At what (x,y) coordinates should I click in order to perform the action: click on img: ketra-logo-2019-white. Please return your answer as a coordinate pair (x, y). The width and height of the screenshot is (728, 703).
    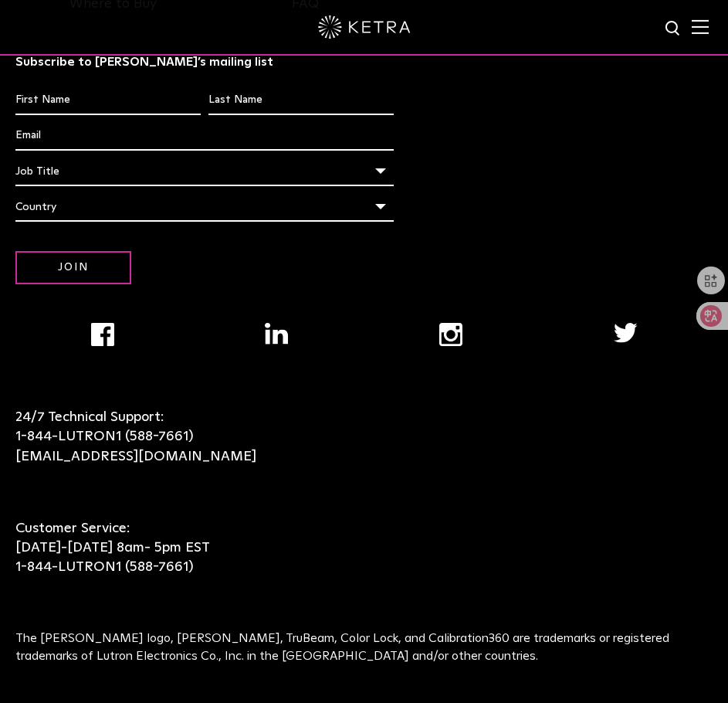
    Looking at the image, I should click on (364, 27).